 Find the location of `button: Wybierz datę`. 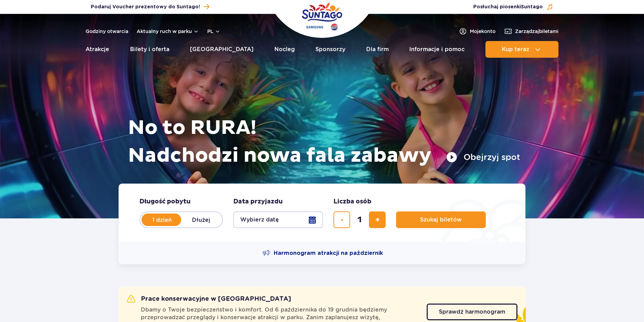

button: Wybierz datę is located at coordinates (278, 220).